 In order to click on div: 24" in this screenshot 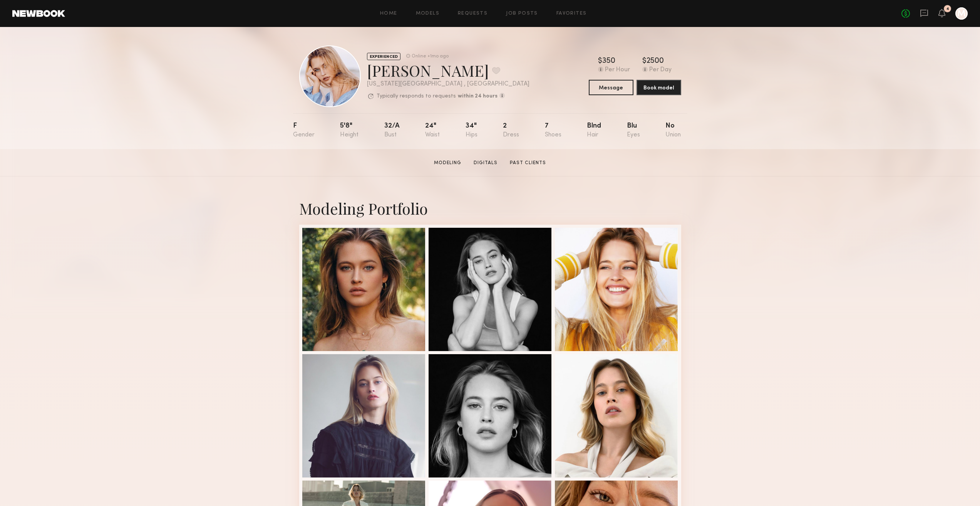, I will do `click(433, 130)`.